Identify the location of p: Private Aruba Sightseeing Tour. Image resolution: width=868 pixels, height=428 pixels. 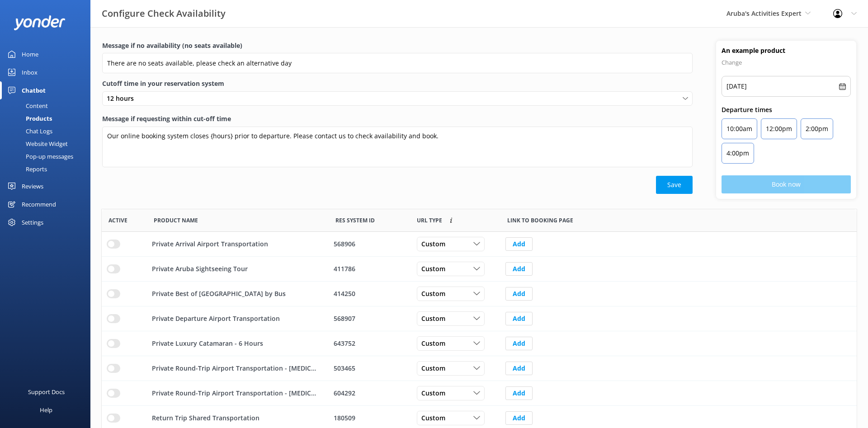
(200, 269).